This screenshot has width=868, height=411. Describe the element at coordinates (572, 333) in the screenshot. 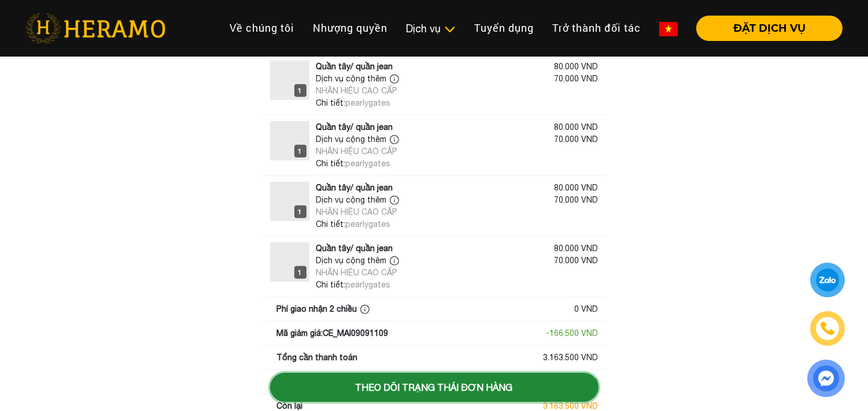

I see `div: - 166.500 VND` at that location.